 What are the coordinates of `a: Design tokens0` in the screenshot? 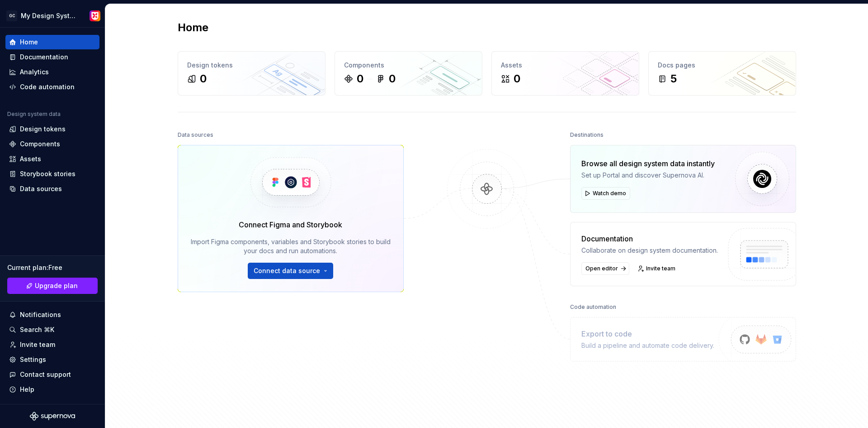 It's located at (252, 73).